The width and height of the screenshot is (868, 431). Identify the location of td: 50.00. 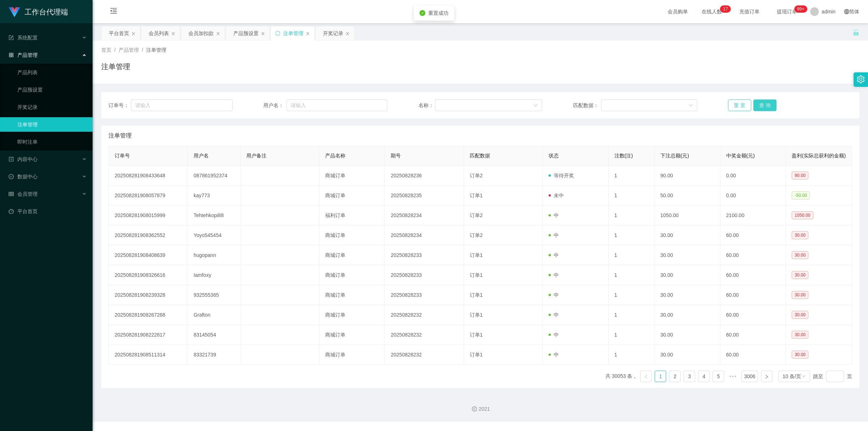
(687, 196).